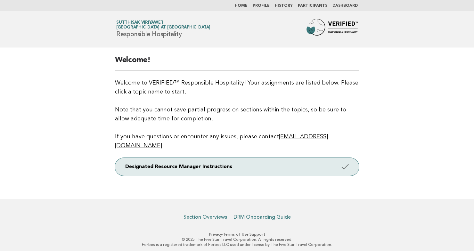  What do you see at coordinates (283, 6) in the screenshot?
I see `a: History` at bounding box center [283, 6].